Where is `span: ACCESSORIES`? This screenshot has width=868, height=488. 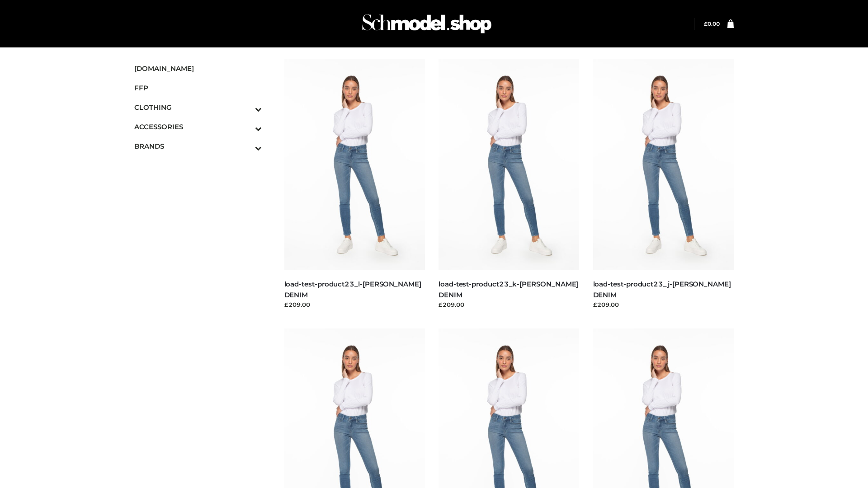
span: ACCESSORIES is located at coordinates (198, 127).